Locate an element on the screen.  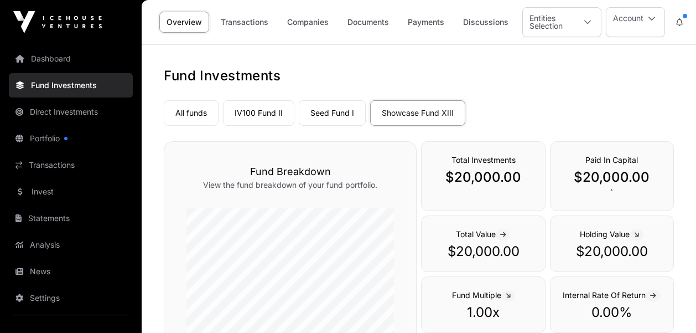
h1: Fund Investments is located at coordinates (419, 76).